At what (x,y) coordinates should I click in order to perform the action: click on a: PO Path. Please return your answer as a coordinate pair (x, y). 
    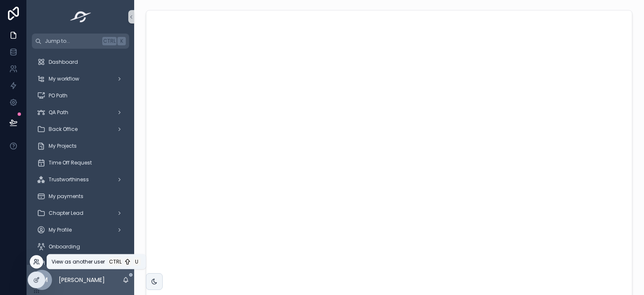
    Looking at the image, I should click on (80, 96).